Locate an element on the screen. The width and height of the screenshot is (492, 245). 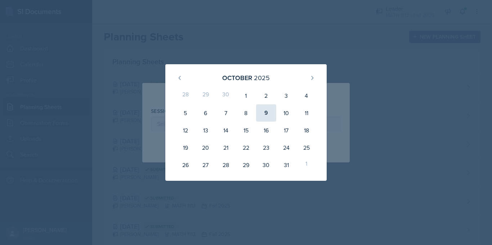
div: 12 is located at coordinates (185, 130).